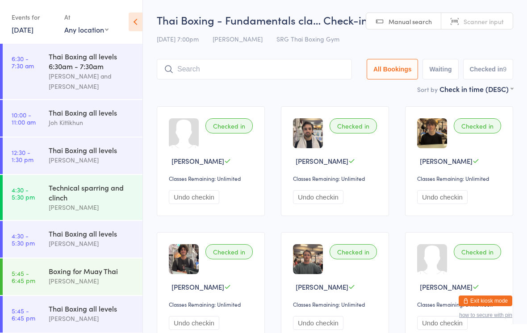 This screenshot has width=527, height=333. Describe the element at coordinates (335, 20) in the screenshot. I see `h2: Thai Boxing - Fundamentals cla… Check-in` at that location.